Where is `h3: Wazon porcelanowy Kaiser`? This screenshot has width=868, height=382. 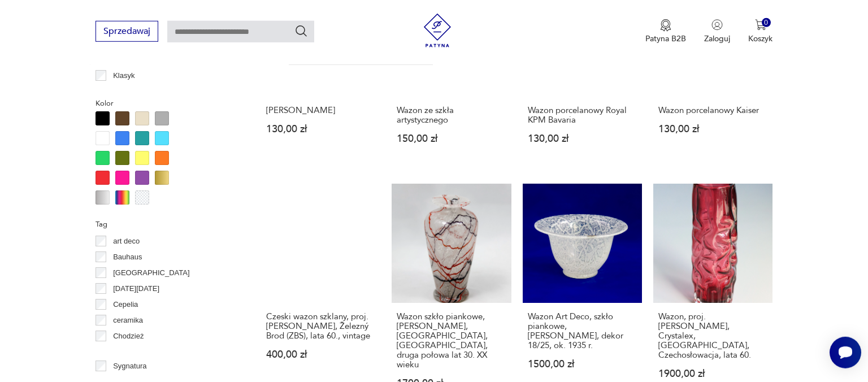 h3: Wazon porcelanowy Kaiser is located at coordinates (713, 111).